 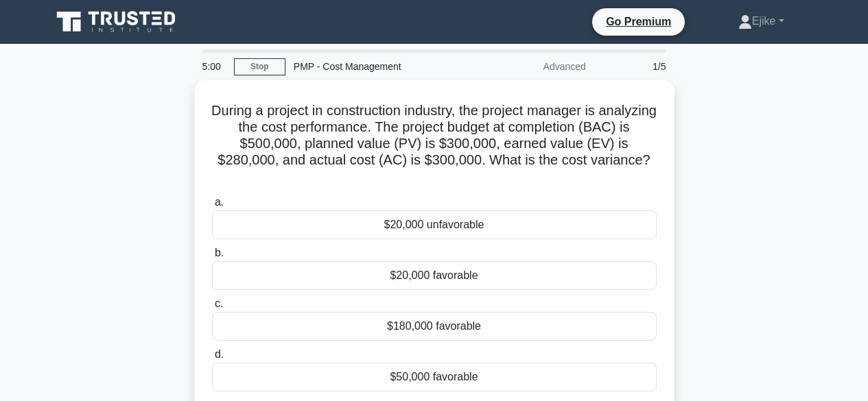 I want to click on div: $20,000 favorable, so click(x=435, y=276).